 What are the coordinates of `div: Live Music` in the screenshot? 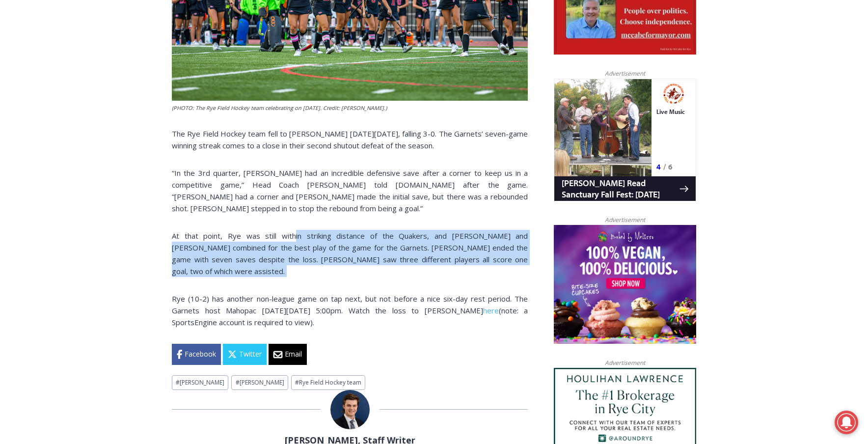 It's located at (117, 55).